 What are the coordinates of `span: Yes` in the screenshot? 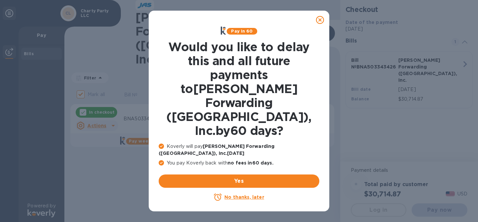 It's located at (239, 181).